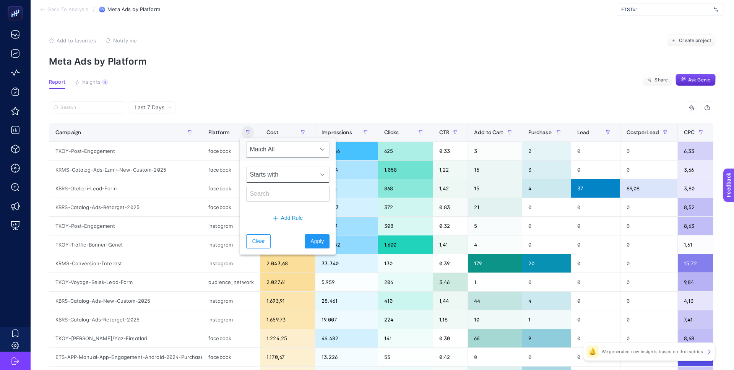 This screenshot has width=734, height=370. Describe the element at coordinates (125, 245) in the screenshot. I see `div: TKOY-Traffic-Banner-Genel` at that location.